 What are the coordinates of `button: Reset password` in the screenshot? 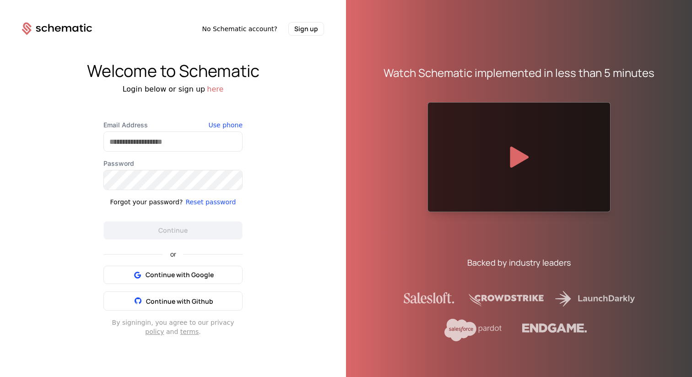 It's located at (210, 202).